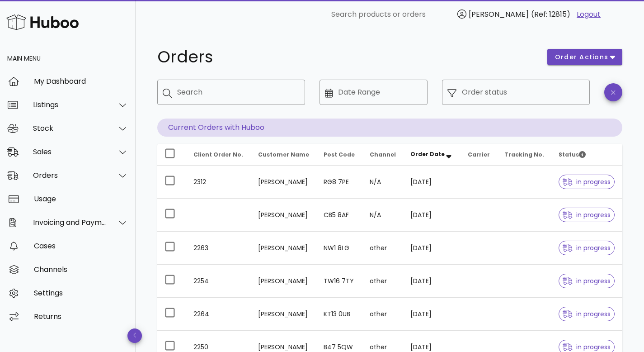 Image resolution: width=644 pixels, height=352 pixels. I want to click on th: Status, so click(587, 155).